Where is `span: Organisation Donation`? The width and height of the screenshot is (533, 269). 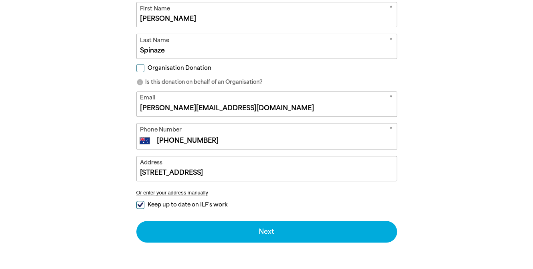
span: Organisation Donation is located at coordinates (179, 68).